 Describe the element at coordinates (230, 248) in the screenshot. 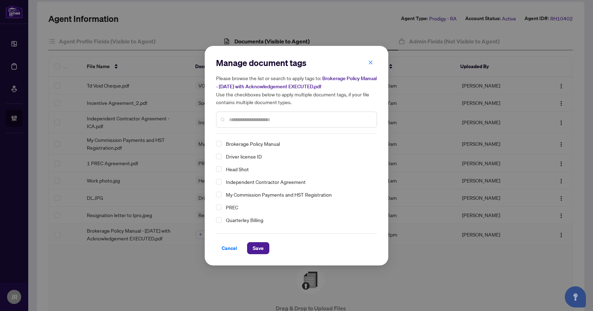

I see `button: Cancel` at that location.